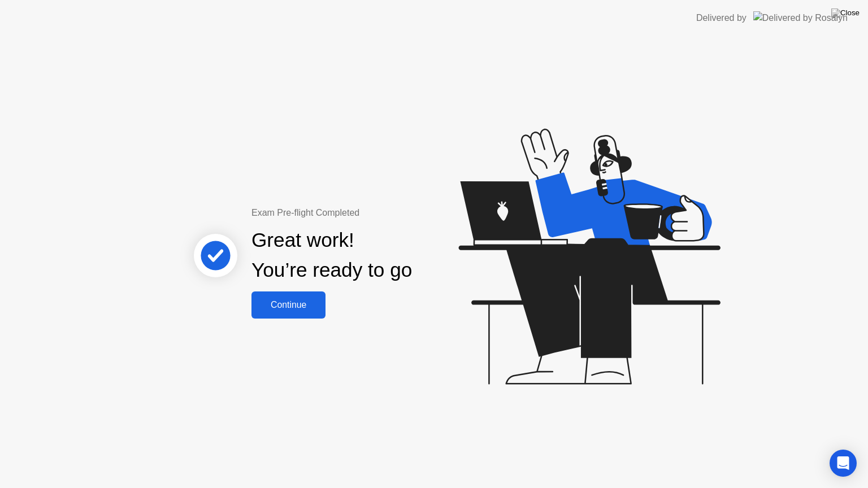 Image resolution: width=868 pixels, height=488 pixels. What do you see at coordinates (800, 18) in the screenshot?
I see `img: Delivered by Rosalyn` at bounding box center [800, 18].